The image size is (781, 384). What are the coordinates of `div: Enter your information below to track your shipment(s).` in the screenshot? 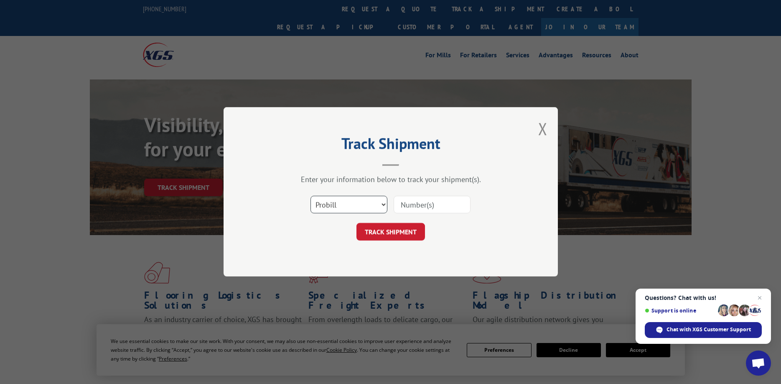 It's located at (391, 179).